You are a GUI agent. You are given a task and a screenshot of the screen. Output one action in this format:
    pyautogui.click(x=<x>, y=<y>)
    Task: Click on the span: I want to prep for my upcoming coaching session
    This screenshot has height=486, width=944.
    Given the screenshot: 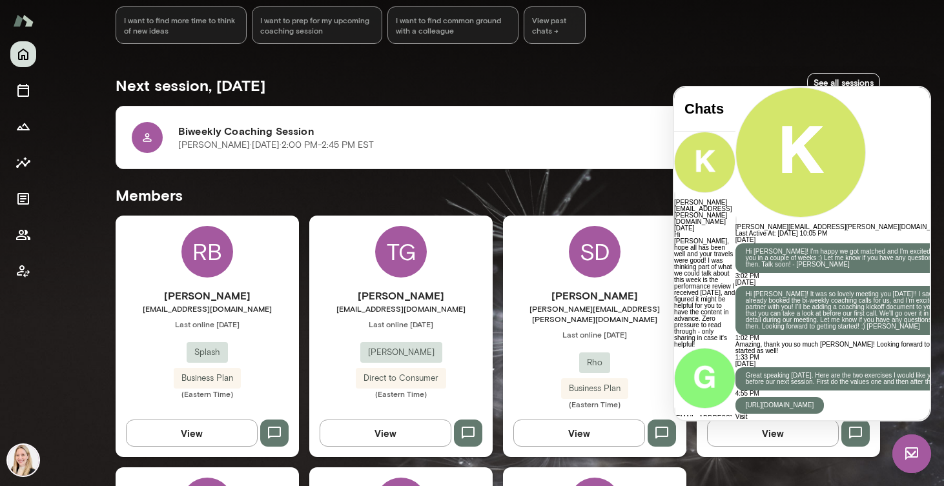 What is the action you would take?
    pyautogui.click(x=317, y=25)
    